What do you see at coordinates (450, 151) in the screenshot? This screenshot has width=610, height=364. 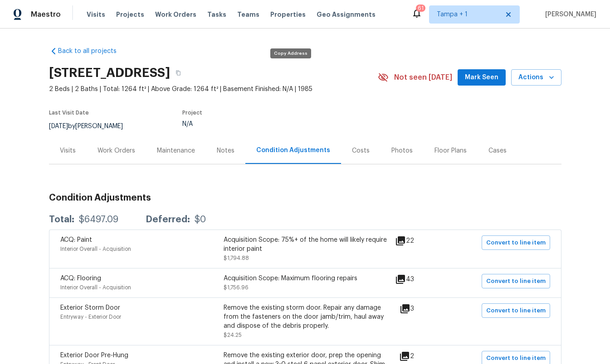 I see `div: Floor Plans` at bounding box center [450, 151].